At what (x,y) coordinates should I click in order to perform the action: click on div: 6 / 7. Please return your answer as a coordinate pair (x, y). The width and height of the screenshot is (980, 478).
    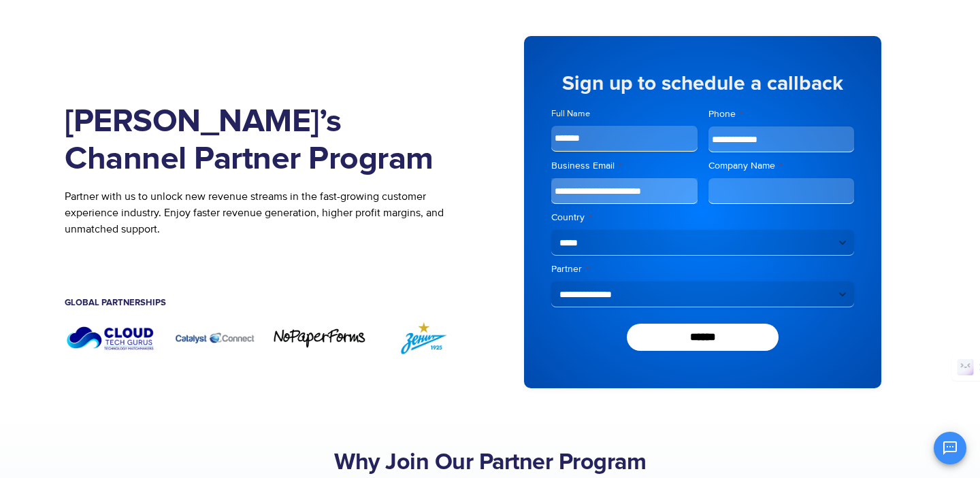
    Looking at the image, I should click on (111, 337).